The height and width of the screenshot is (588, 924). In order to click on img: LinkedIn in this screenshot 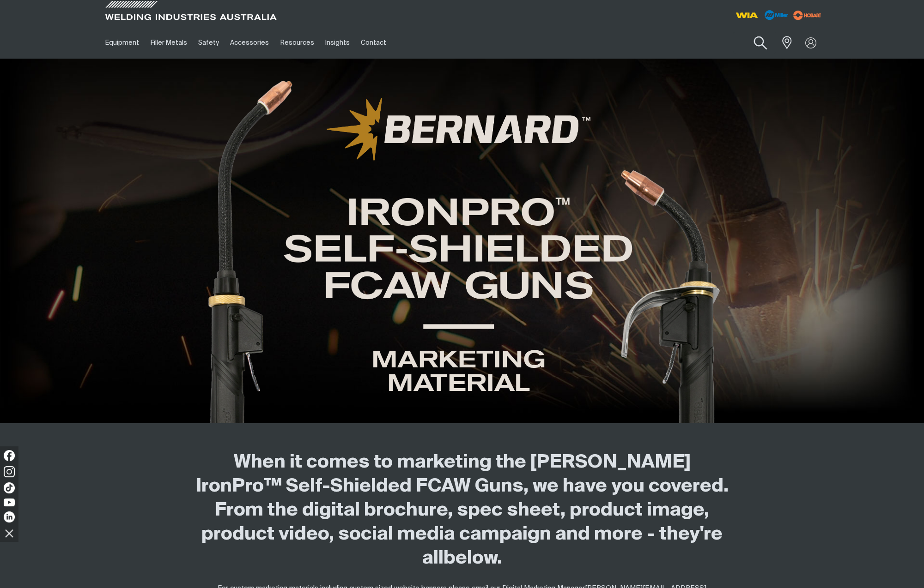, I will do `click(9, 518)`.